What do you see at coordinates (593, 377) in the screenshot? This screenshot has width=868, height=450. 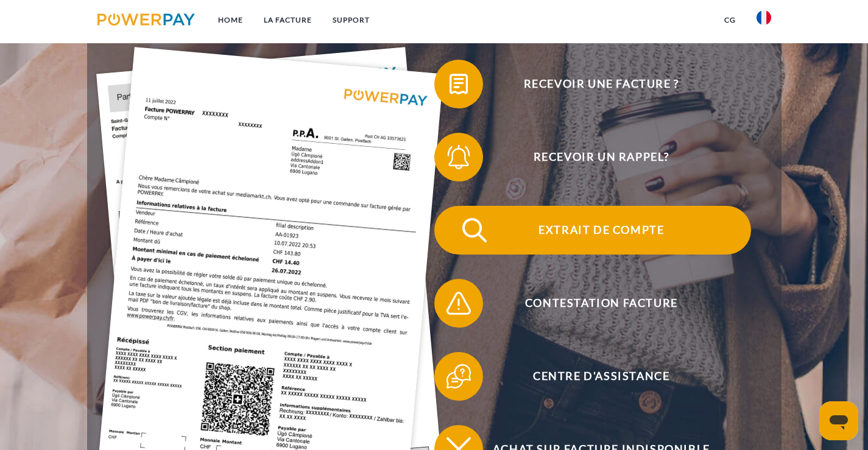 I see `a: Centre d'assistance` at bounding box center [593, 377].